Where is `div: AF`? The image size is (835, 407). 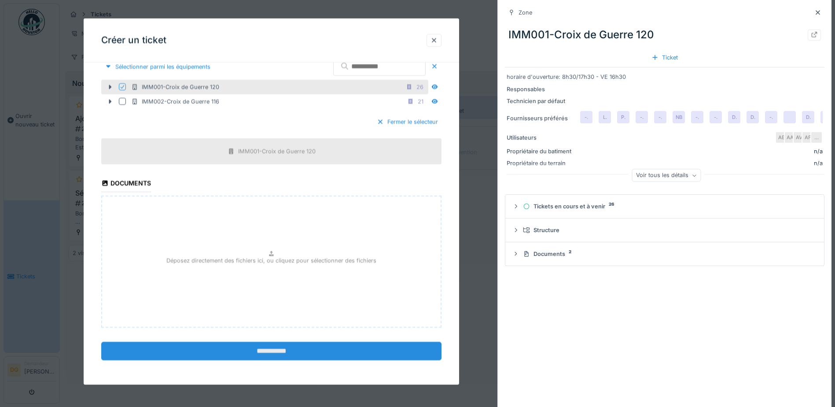
div: AF is located at coordinates (808, 137).